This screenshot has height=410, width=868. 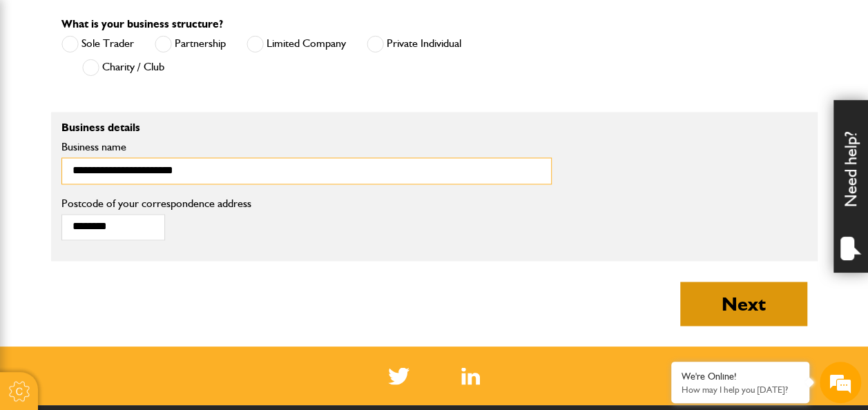 I want to click on img: d_20077148190_company_1631870298795_20077148190, so click(x=41, y=87).